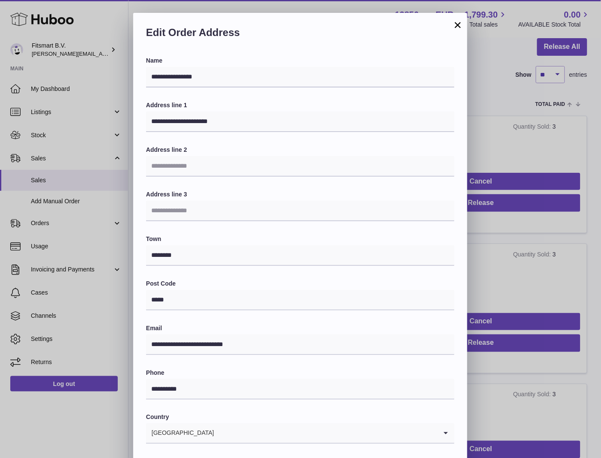 The image size is (601, 458). What do you see at coordinates (300, 372) in the screenshot?
I see `label: Phone` at bounding box center [300, 372].